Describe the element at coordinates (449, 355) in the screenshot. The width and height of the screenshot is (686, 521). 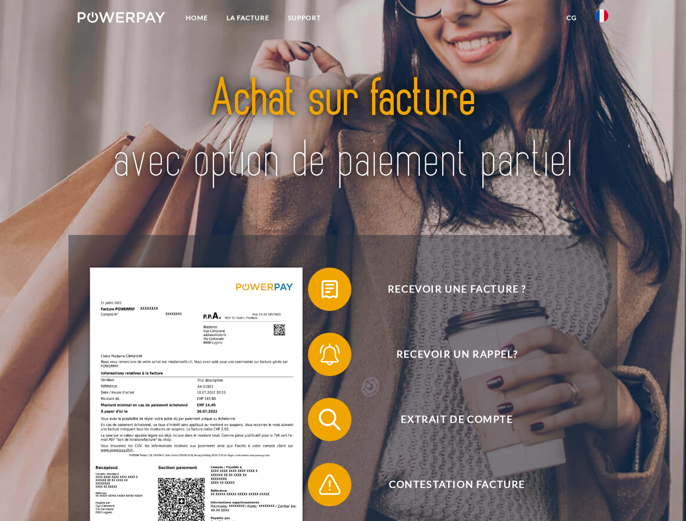
I see `button: Recevoir un rappel?` at that location.